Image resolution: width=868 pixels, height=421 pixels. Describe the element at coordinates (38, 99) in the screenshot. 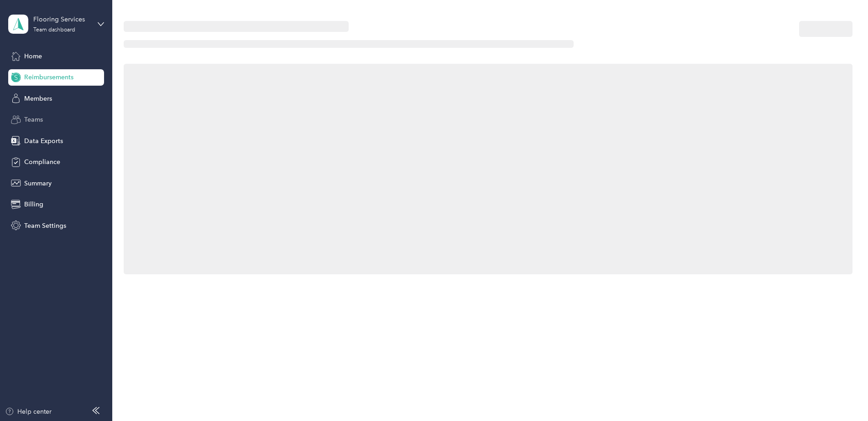

I see `span: Members` at that location.